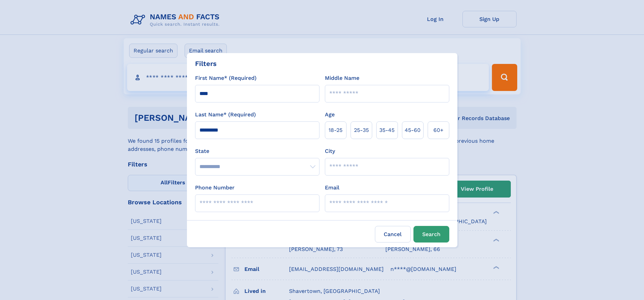 The width and height of the screenshot is (644, 300). I want to click on span: 25‑35, so click(361, 130).